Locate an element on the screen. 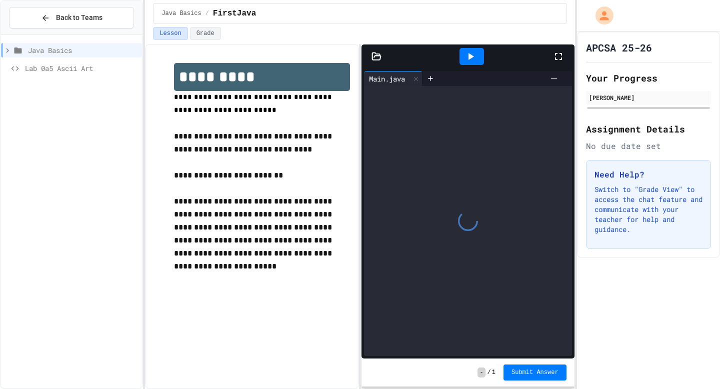 This screenshot has height=389, width=720. button: Submit Answer is located at coordinates (535, 373).